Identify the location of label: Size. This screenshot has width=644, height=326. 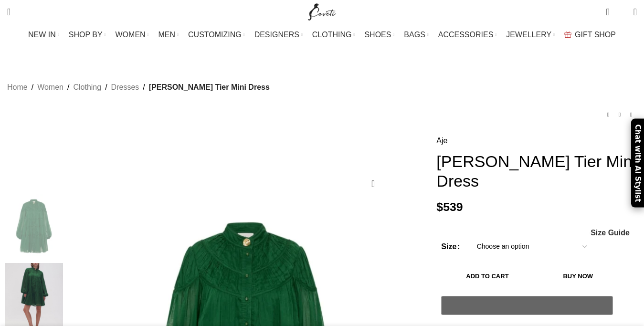
(450, 247).